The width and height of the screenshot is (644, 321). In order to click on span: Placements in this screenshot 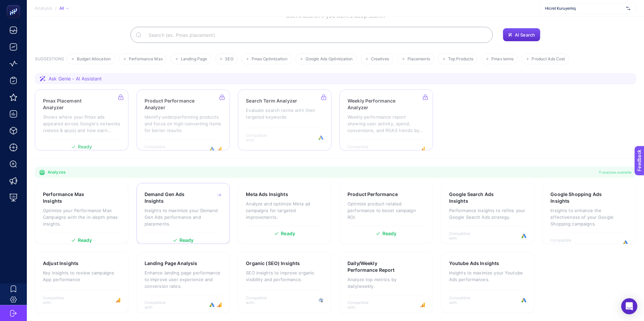, I will do `click(419, 59)`.